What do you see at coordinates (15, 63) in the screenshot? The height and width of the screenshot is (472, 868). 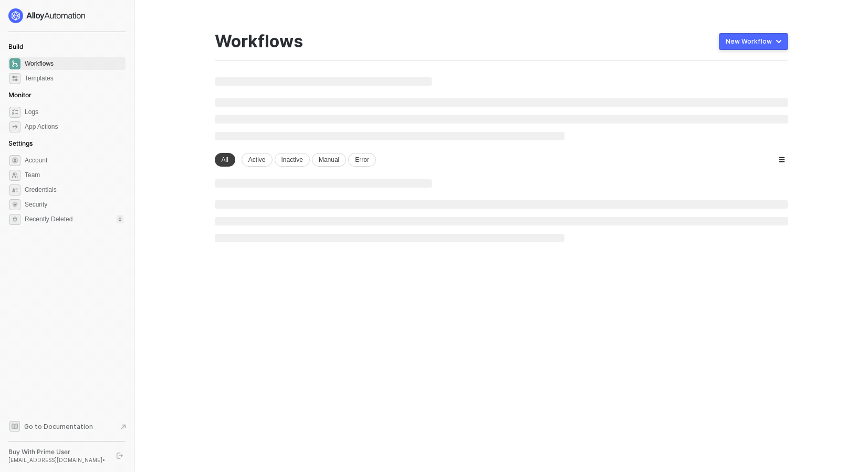 I see `span: dashboard` at bounding box center [15, 63].